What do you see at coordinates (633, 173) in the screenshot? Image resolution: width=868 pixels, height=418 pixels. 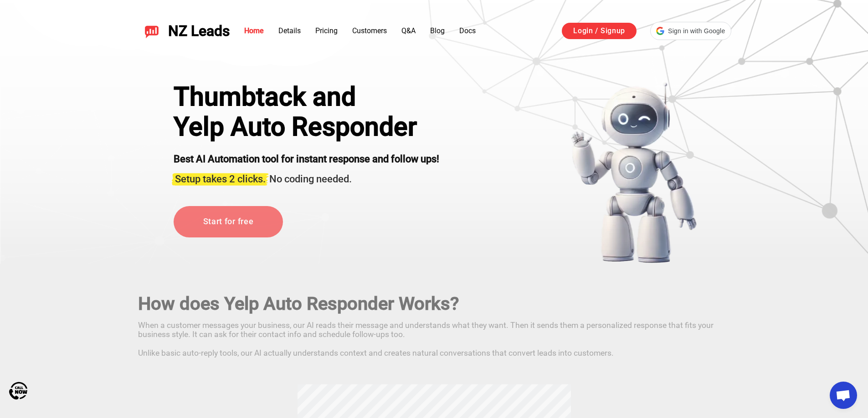 I see `img: yelp bot` at bounding box center [633, 173].